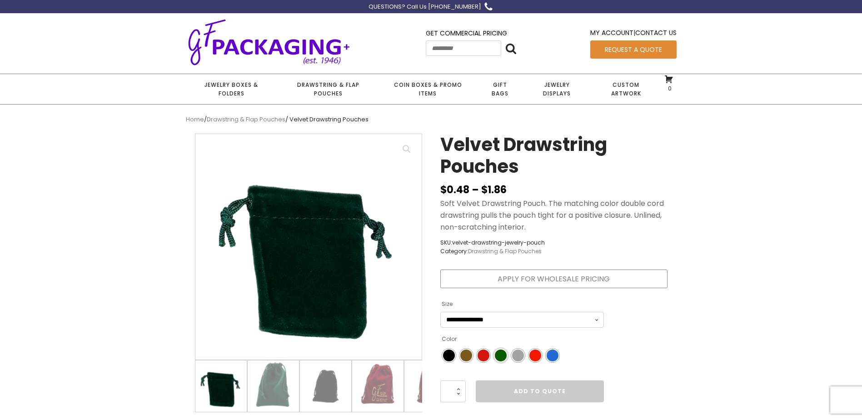  I want to click on li: Brown, so click(466, 355).